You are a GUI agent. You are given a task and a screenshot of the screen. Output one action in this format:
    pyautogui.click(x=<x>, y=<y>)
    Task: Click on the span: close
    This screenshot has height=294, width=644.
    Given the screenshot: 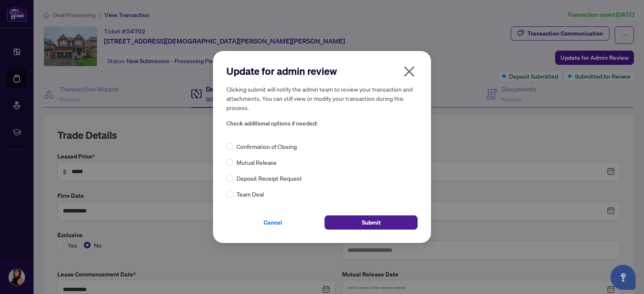 What is the action you would take?
    pyautogui.click(x=409, y=72)
    